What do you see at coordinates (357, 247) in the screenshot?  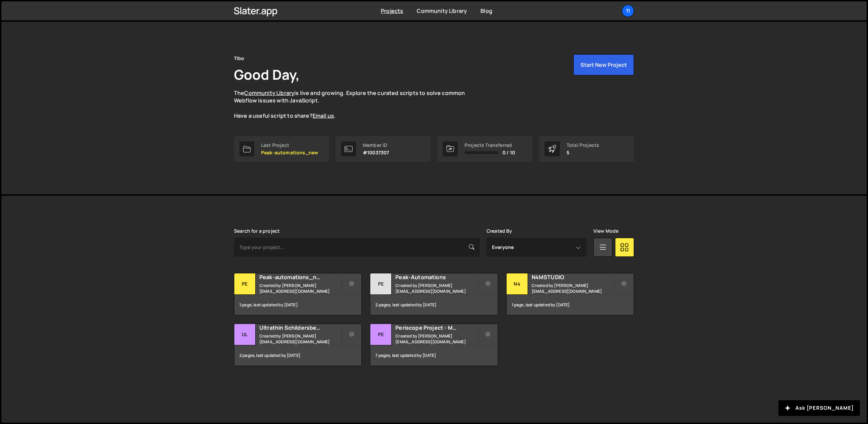 I see `input: Type your project...` at bounding box center [357, 247].